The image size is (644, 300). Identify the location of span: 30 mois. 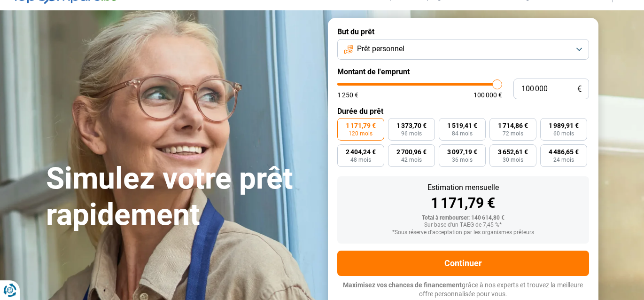
(513, 160).